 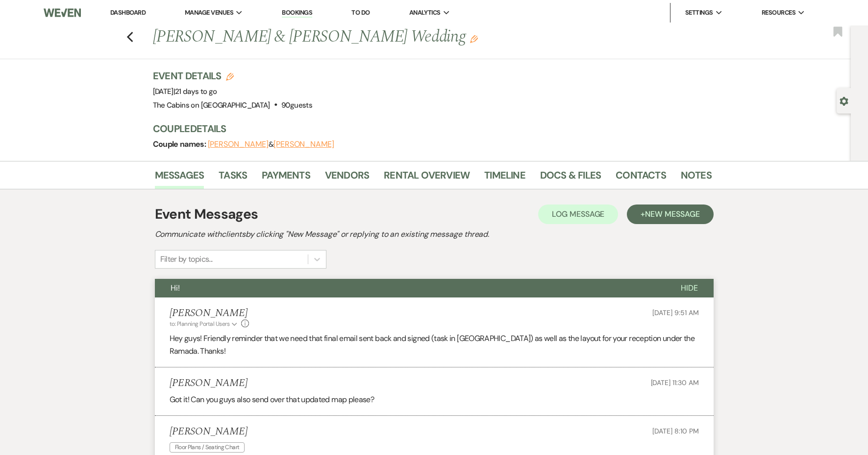 What do you see at coordinates (204, 324) in the screenshot?
I see `button: to: Planning Portal Users` at bounding box center [204, 324].